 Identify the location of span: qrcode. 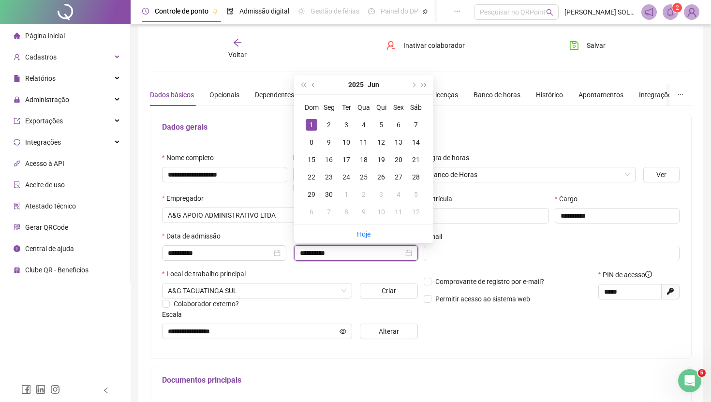
(17, 227).